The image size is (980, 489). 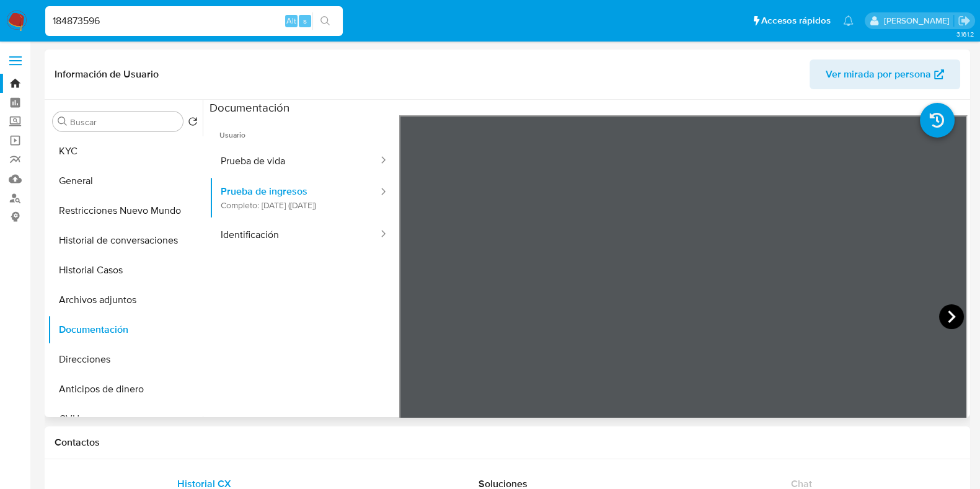 What do you see at coordinates (918, 21) in the screenshot?
I see `p: noelia.huarte@mercadolibre.com` at bounding box center [918, 21].